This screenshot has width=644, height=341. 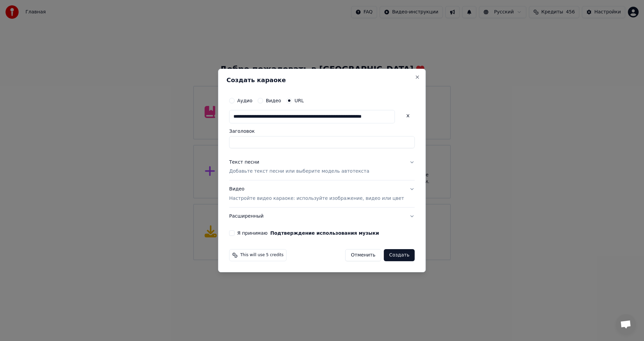 What do you see at coordinates (321, 216) in the screenshot?
I see `button: Расширенный` at bounding box center [321, 216].